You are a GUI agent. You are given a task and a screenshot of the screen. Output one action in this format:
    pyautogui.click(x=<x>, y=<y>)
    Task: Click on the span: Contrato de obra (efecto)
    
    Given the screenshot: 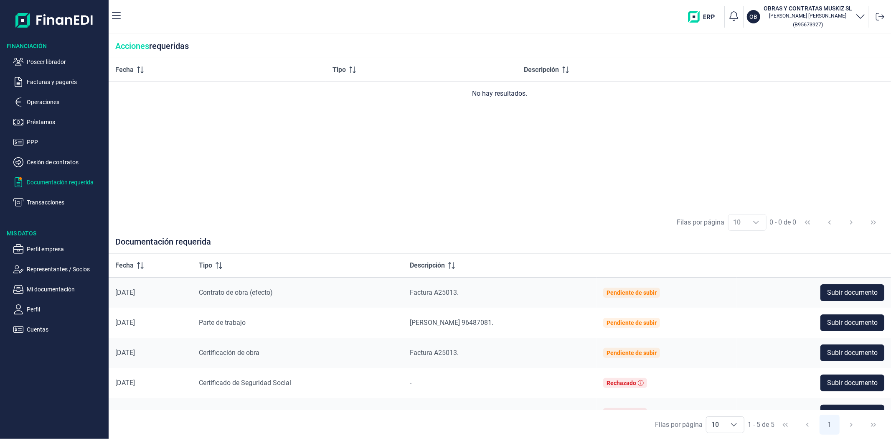 What is the action you would take?
    pyautogui.click(x=236, y=292)
    